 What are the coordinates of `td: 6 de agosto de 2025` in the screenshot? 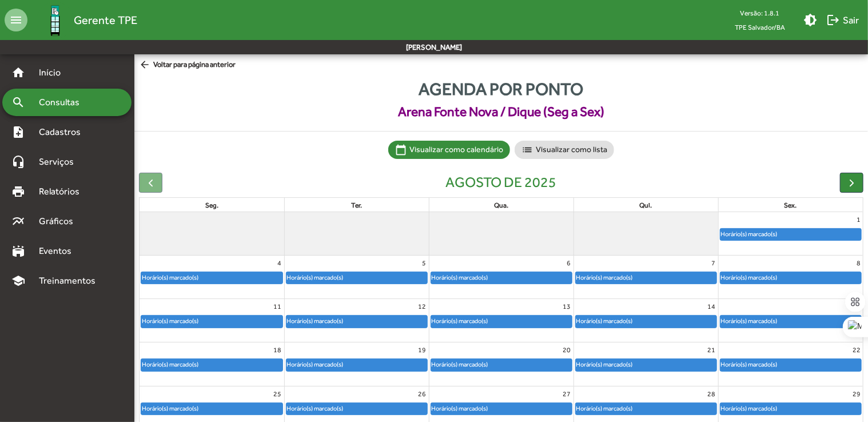 It's located at (501, 277).